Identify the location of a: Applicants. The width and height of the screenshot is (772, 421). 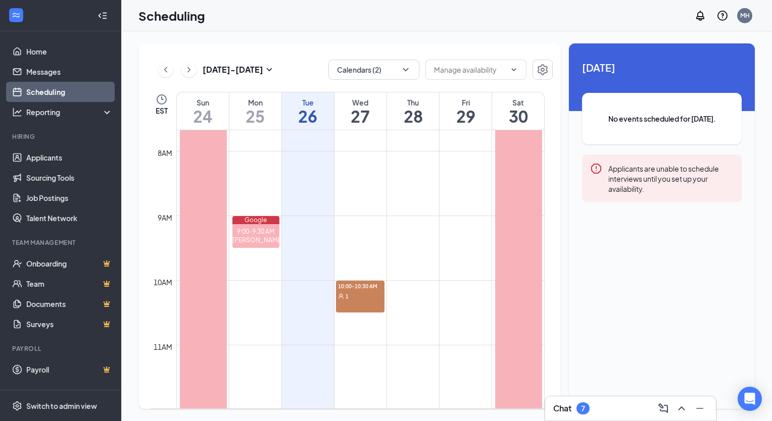
(69, 158).